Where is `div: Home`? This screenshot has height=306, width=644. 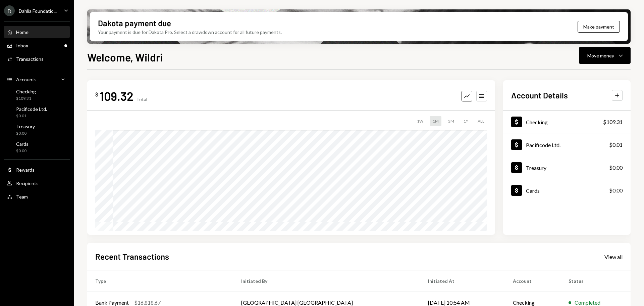 div: Home is located at coordinates (22, 32).